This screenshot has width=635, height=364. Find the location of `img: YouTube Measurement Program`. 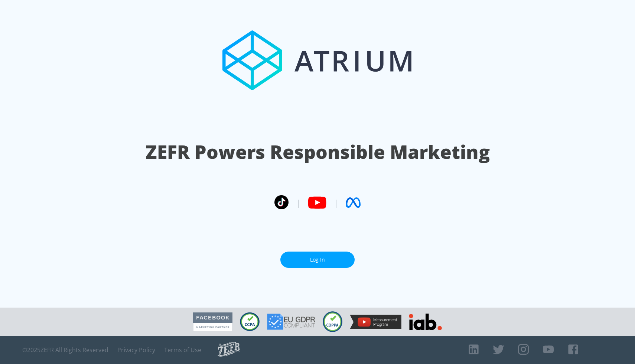

img: YouTube Measurement Program is located at coordinates (375, 322).